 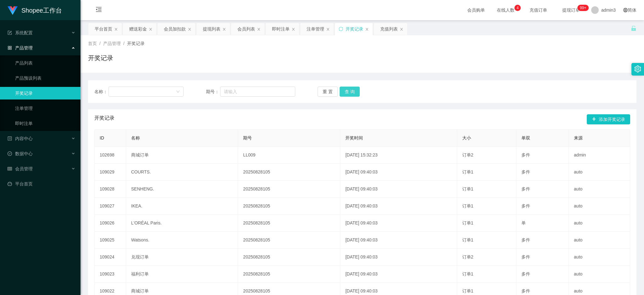 I want to click on span: 会员管理, so click(x=20, y=169).